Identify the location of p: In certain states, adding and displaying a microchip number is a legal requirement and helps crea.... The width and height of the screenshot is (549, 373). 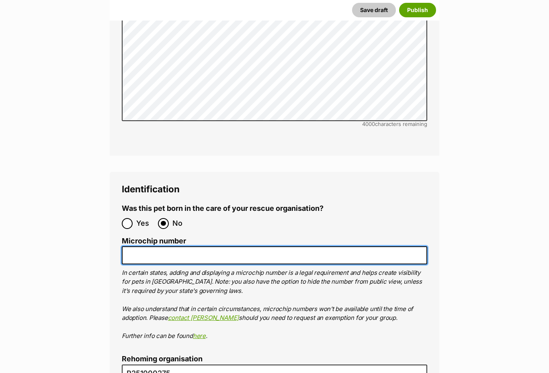
(275, 304).